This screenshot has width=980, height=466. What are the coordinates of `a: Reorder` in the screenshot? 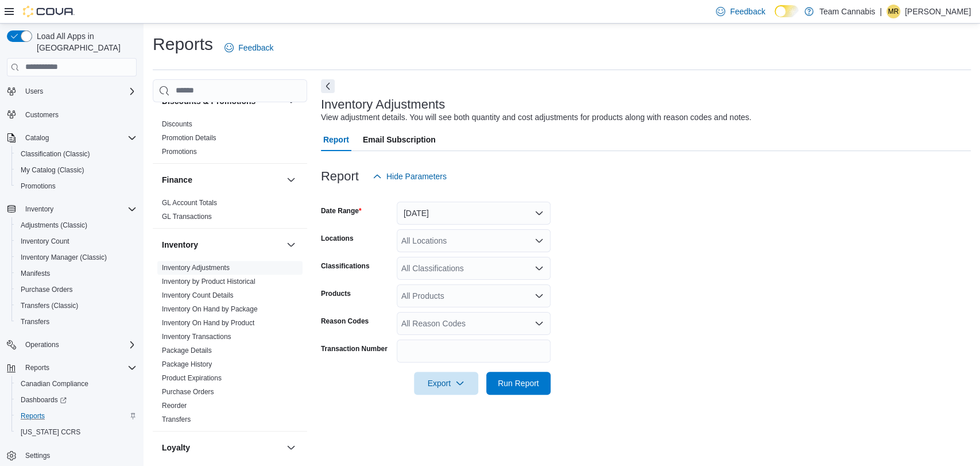 It's located at (174, 405).